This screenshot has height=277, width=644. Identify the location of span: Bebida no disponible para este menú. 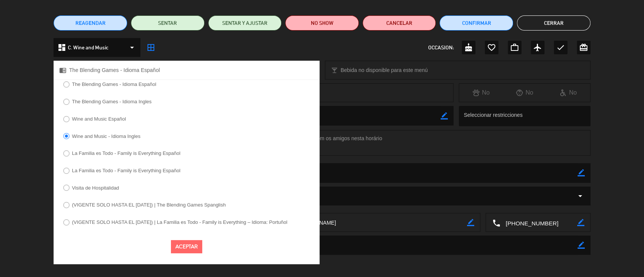
(384, 70).